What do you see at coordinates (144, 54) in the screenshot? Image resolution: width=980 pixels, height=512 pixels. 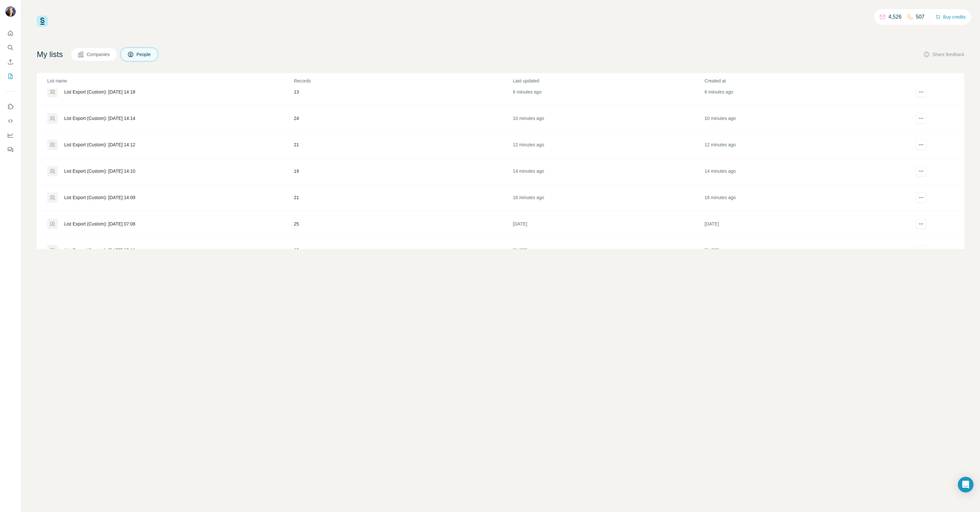 I see `span: People` at bounding box center [144, 54].